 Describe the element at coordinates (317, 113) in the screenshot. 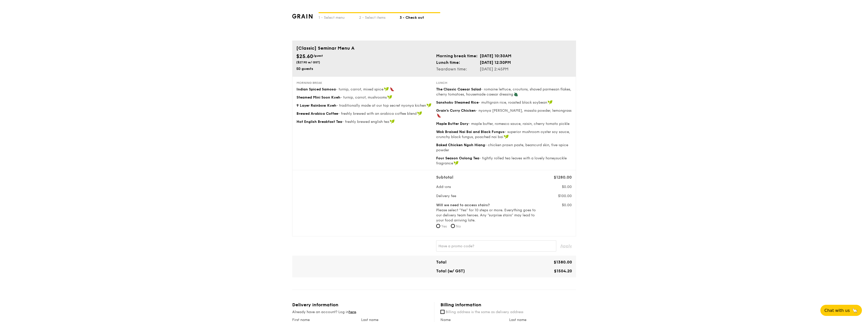

I see `span: Brewed Arabica Coffee` at that location.